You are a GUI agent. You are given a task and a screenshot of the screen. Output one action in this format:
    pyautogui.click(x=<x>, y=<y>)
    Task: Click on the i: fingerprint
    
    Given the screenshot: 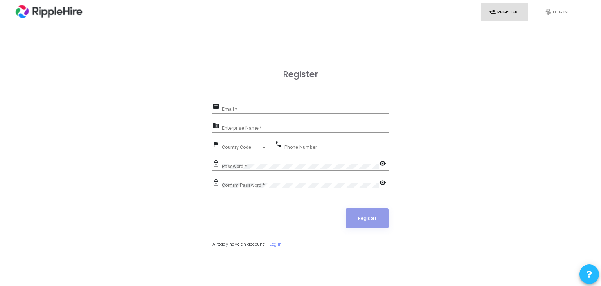 What is the action you would take?
    pyautogui.click(x=549, y=12)
    